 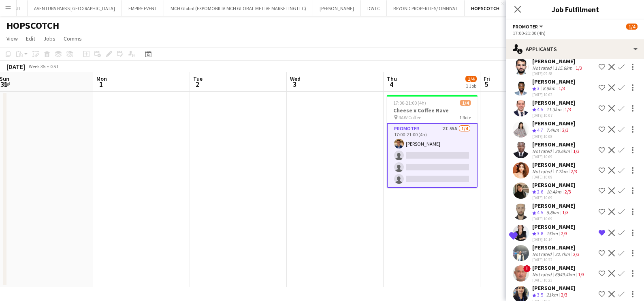 I want to click on div: 21km, so click(x=552, y=295).